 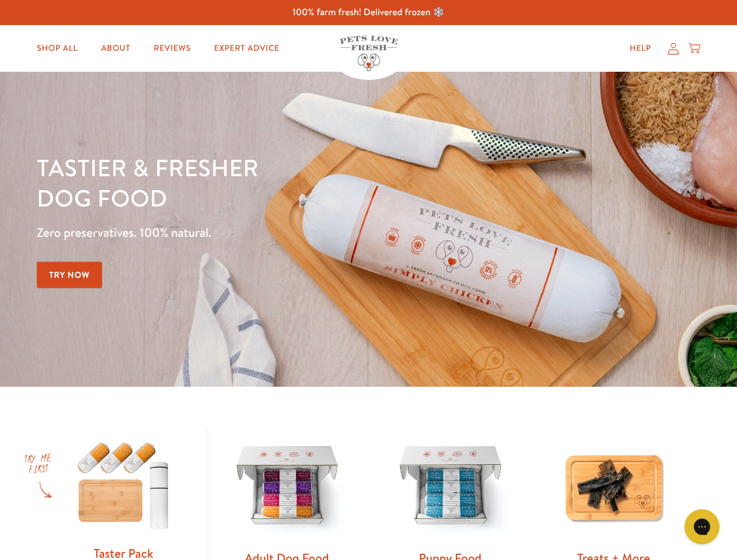 What do you see at coordinates (640, 49) in the screenshot?
I see `a: Help` at bounding box center [640, 49].